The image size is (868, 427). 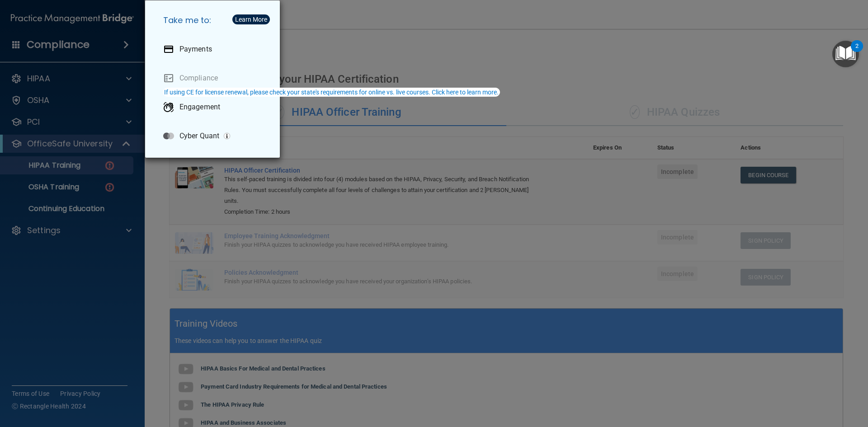 What do you see at coordinates (331, 92) in the screenshot?
I see `div: If using CE for license renewal, please check your state's requirements for online vs. live cours...` at bounding box center [331, 92].